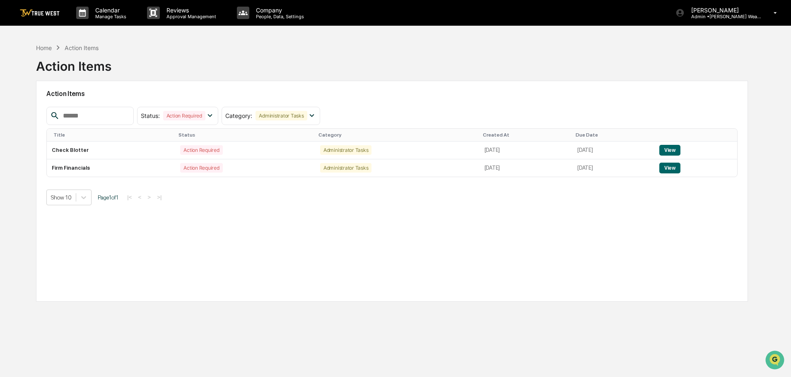 Image resolution: width=791 pixels, height=377 pixels. I want to click on div: Created At, so click(526, 135).